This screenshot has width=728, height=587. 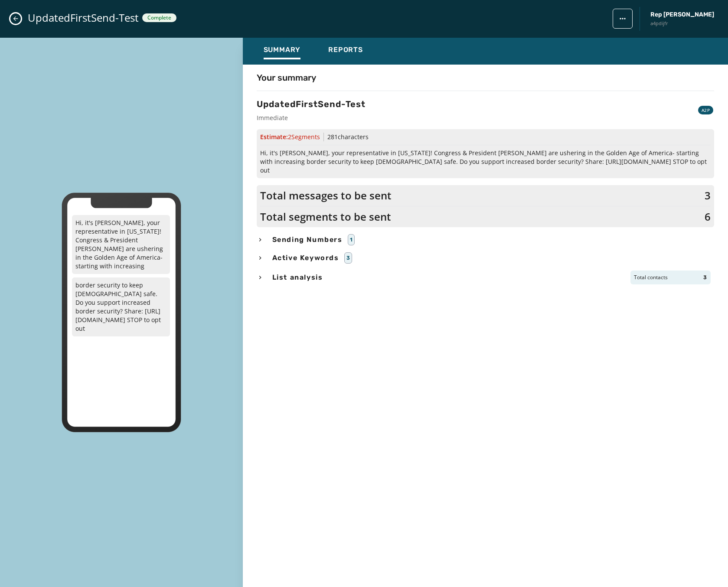 I want to click on div: 3, so click(x=348, y=258).